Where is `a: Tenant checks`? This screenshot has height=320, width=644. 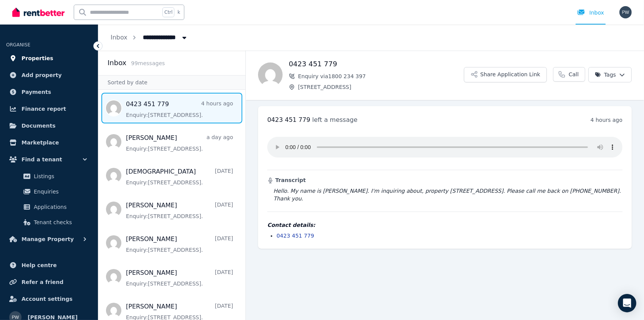 a: Tenant checks is located at coordinates (48, 222).